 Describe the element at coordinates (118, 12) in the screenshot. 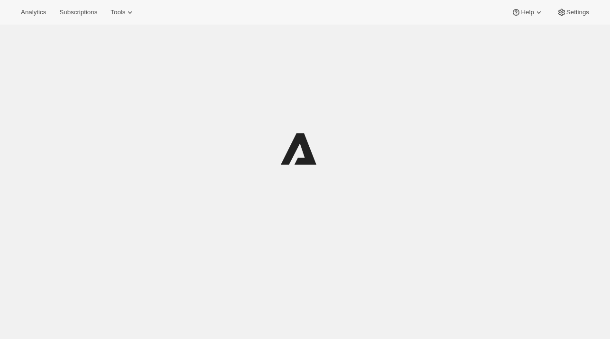

I see `span: Tools` at that location.